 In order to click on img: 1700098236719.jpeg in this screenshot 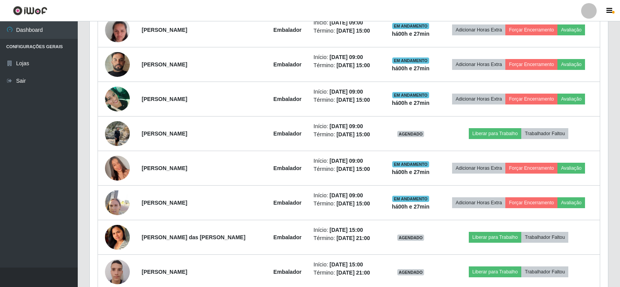, I will do `click(117, 133)`.